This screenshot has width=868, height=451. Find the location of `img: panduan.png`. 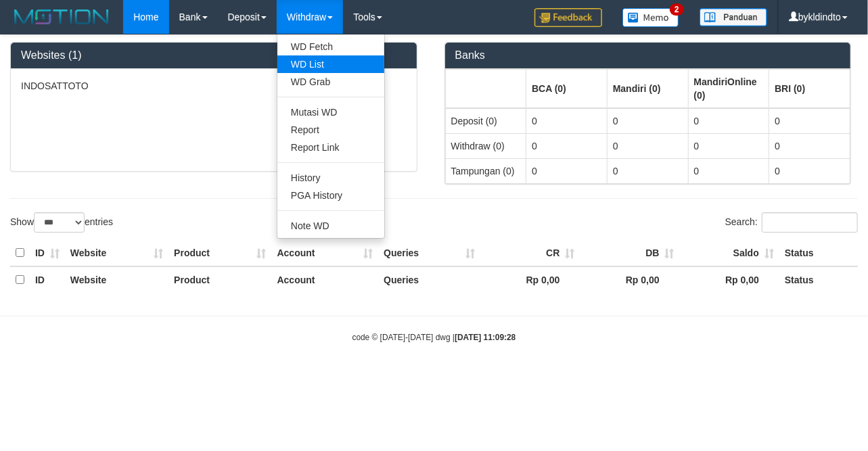

img: panduan.png is located at coordinates (734, 17).